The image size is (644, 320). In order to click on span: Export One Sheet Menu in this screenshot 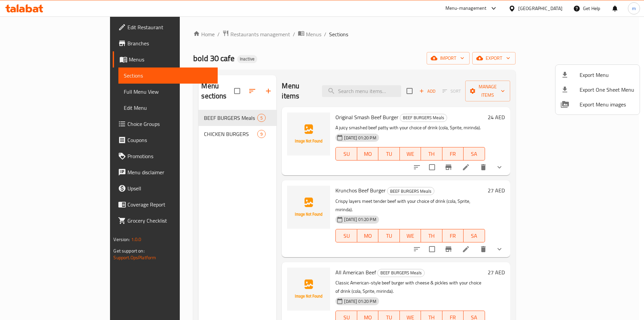, I will do `click(607, 90)`.